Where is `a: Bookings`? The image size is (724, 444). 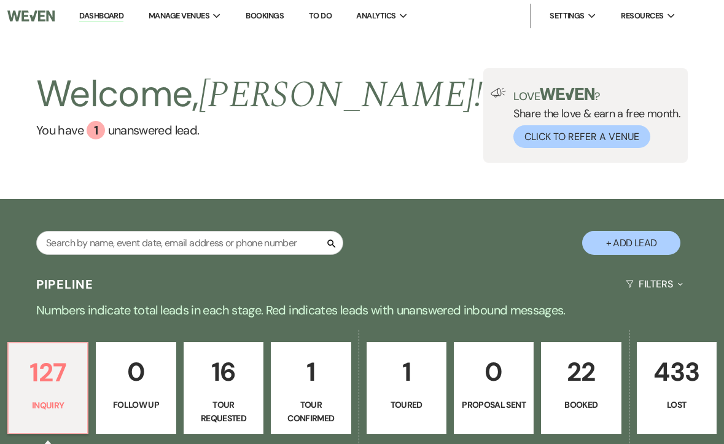 a: Bookings is located at coordinates (265, 15).